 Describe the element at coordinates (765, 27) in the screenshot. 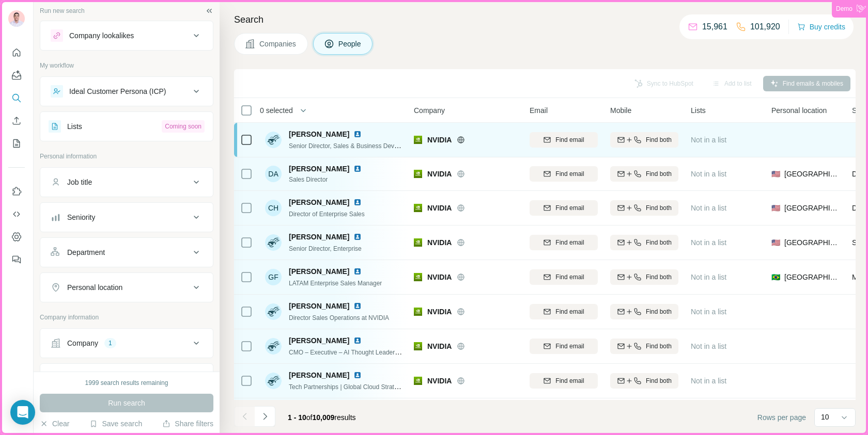

I see `p: 101,920` at that location.